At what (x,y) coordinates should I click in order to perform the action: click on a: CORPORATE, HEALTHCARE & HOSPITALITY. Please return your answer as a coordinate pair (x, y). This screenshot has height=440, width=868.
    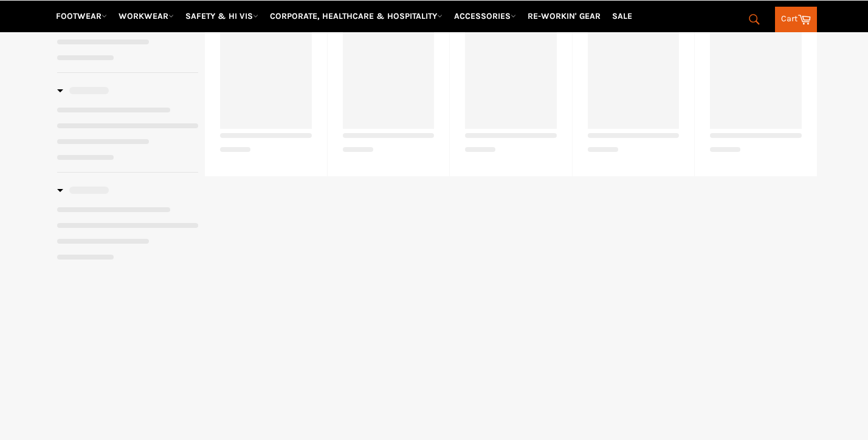
    Looking at the image, I should click on (356, 16).